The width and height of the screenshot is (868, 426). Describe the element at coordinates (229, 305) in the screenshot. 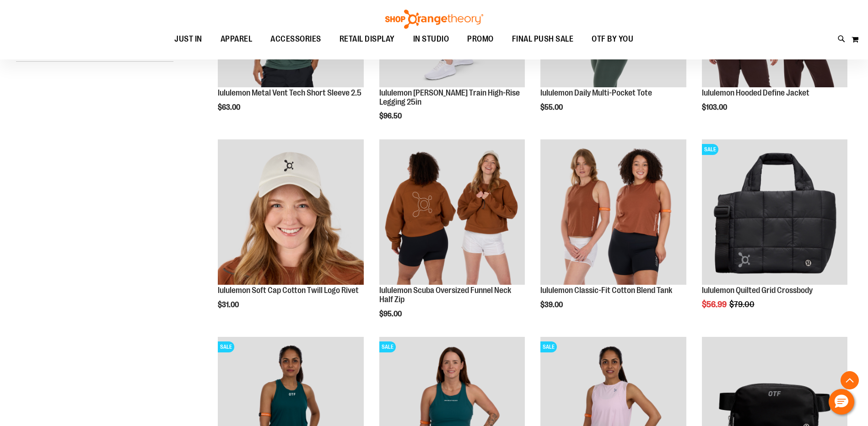

I see `span: $31.00` at that location.